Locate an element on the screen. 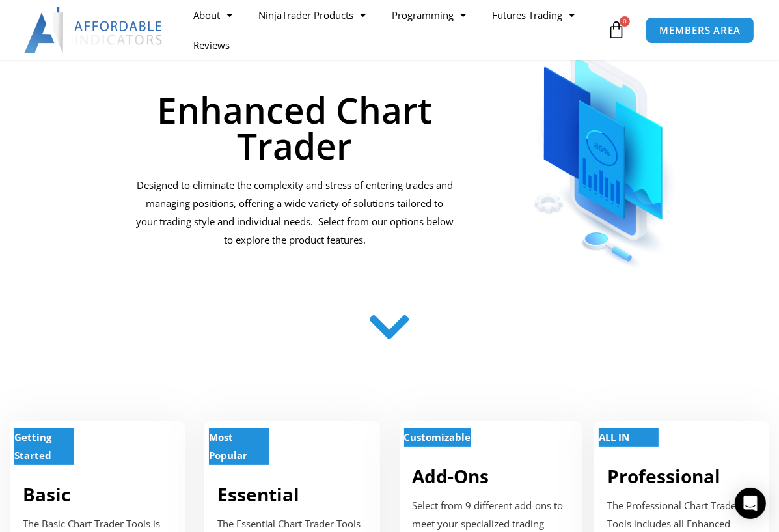 The width and height of the screenshot is (779, 532). a: Basic is located at coordinates (46, 494).